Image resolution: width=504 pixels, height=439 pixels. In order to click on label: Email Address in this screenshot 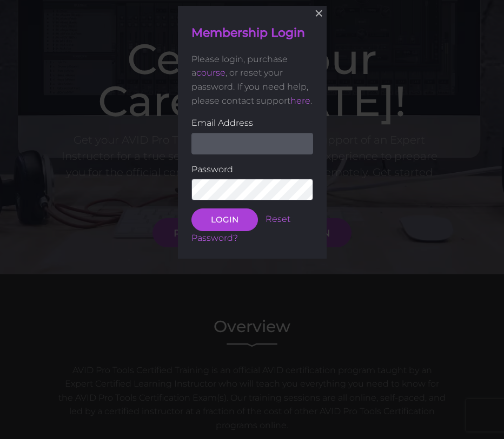, I will do `click(252, 123)`.